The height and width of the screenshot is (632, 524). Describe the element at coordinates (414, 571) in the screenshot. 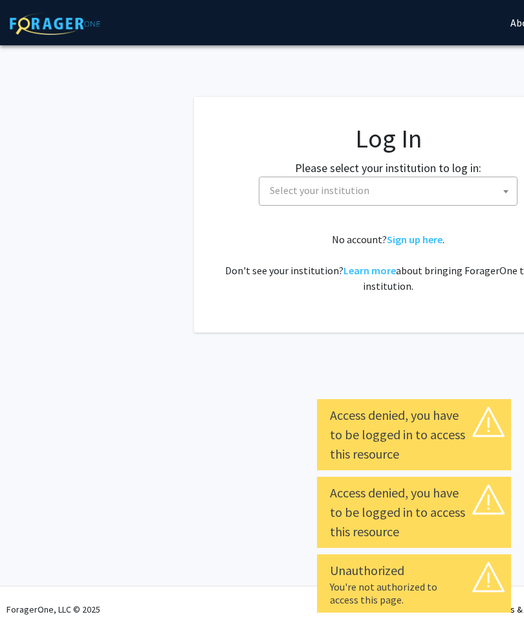

I see `div: Unauthorized` at that location.